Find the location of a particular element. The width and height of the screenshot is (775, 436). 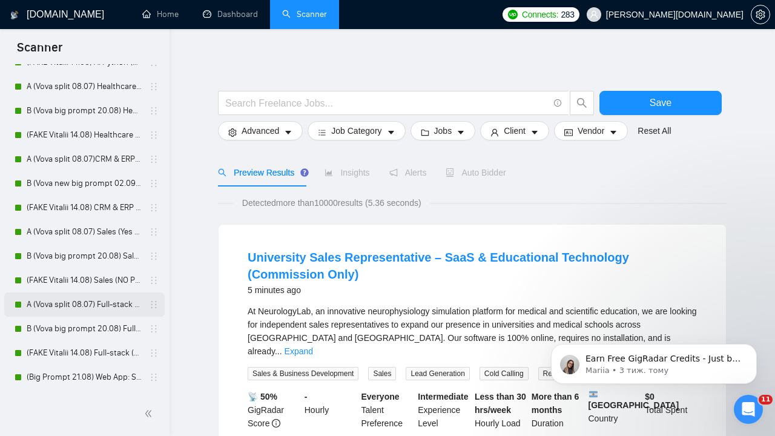

button: folderJobscaret-down is located at coordinates (443, 131).